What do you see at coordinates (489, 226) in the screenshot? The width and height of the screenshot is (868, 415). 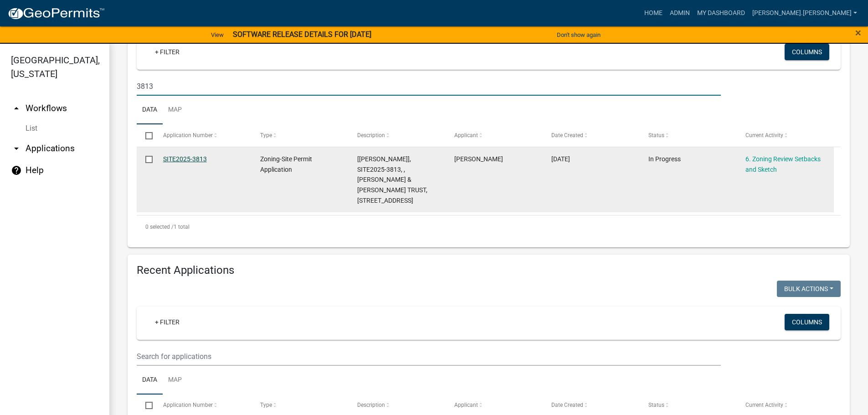 I see `div: 1 total` at bounding box center [489, 226].